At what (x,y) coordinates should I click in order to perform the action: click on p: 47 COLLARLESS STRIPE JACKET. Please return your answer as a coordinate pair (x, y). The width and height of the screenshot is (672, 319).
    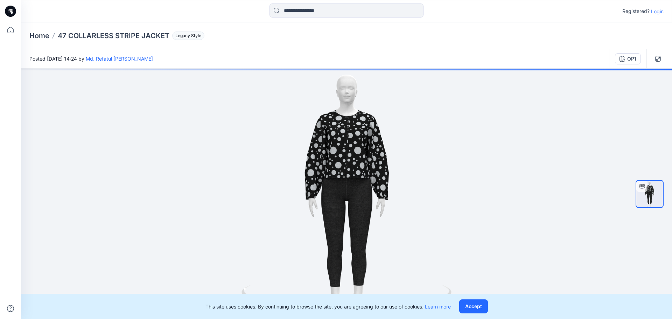
    Looking at the image, I should click on (113, 36).